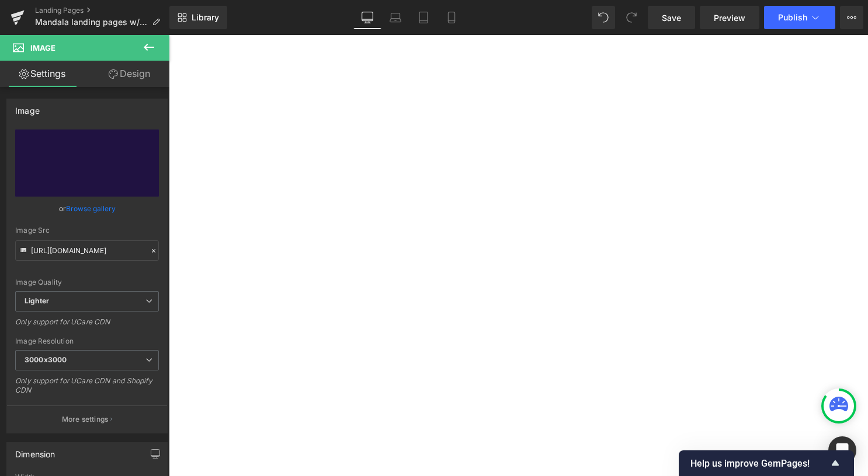  Describe the element at coordinates (27, 107) in the screenshot. I see `div: Image` at that location.